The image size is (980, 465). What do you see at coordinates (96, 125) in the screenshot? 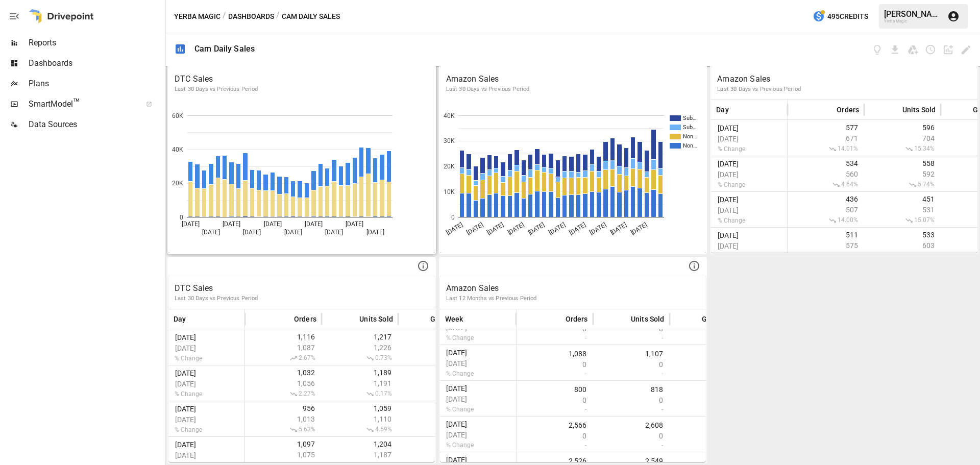
I see `span: Data Sources` at bounding box center [96, 125].